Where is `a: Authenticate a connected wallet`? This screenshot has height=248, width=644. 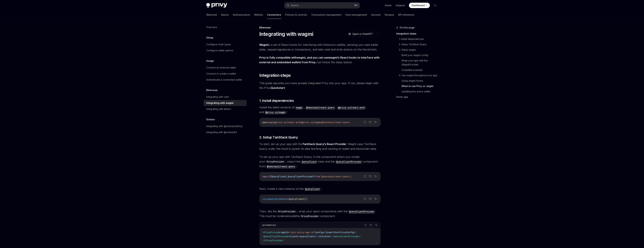
a: Authenticate a connected wallet is located at coordinates (225, 80).